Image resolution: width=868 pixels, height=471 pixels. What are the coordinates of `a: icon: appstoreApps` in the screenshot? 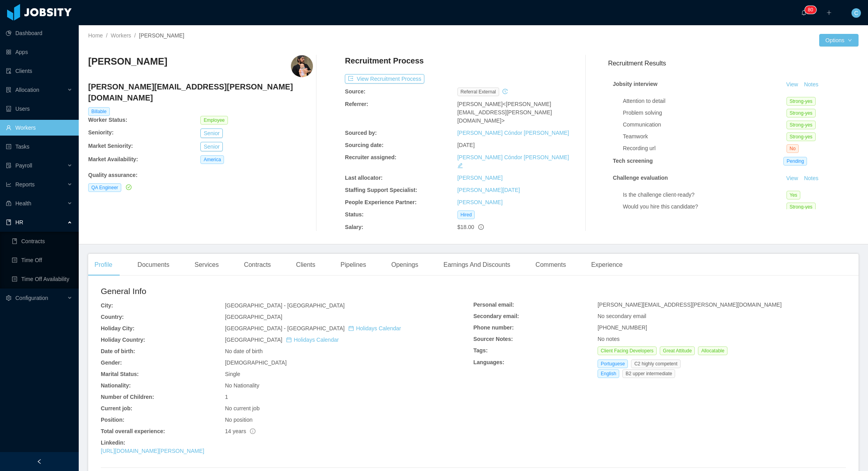 It's located at (39, 52).